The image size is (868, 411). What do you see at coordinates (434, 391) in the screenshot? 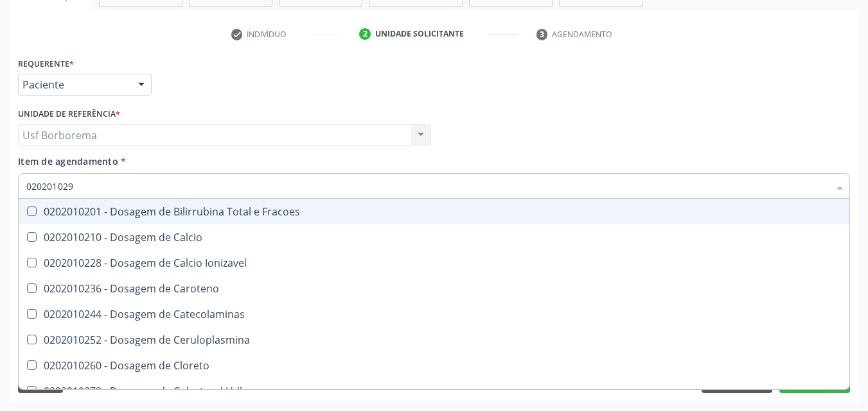
I see `div: 0202010279 - Dosagem de Colesterol Hdl` at bounding box center [434, 391].